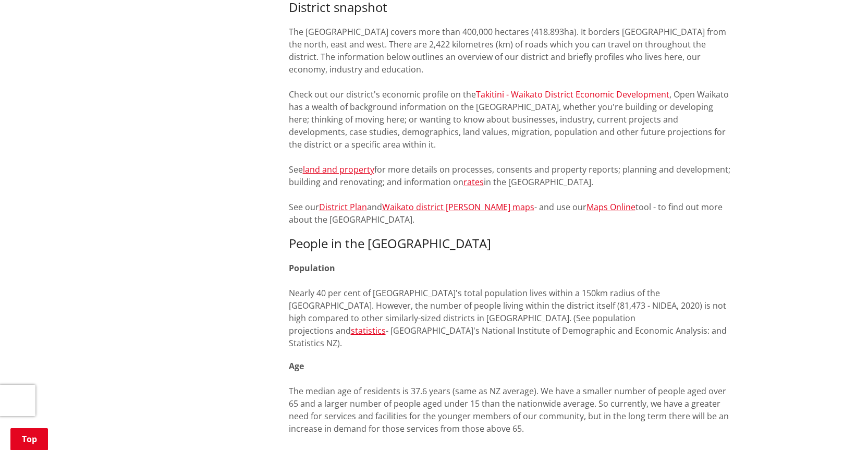 The height and width of the screenshot is (450, 868). What do you see at coordinates (573, 94) in the screenshot?
I see `a: Takitini - Waikato District Economic Development` at bounding box center [573, 94].